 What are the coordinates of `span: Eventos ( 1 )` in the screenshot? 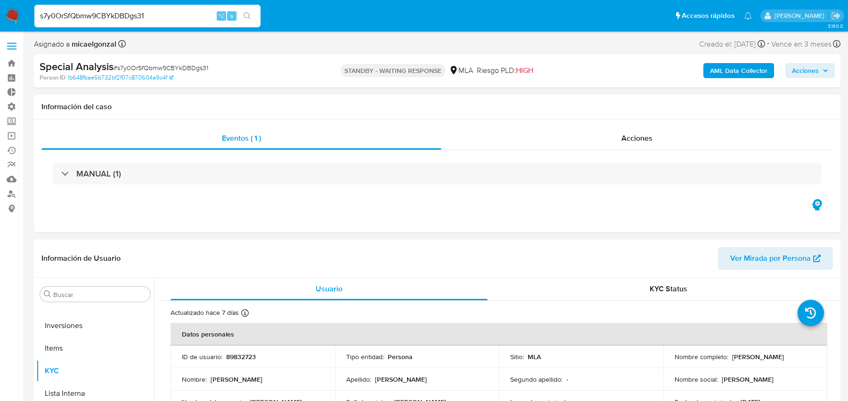 It's located at (241, 138).